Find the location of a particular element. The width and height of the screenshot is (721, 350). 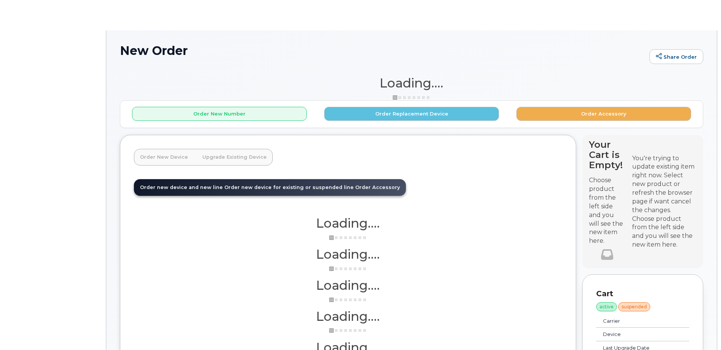

a: Share Order is located at coordinates (677, 57).